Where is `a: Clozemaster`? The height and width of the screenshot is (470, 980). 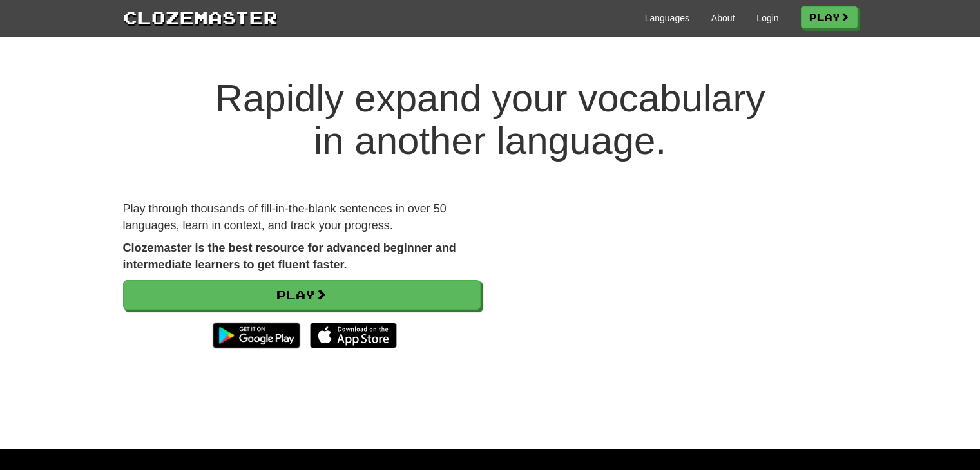
a: Clozemaster is located at coordinates (201, 17).